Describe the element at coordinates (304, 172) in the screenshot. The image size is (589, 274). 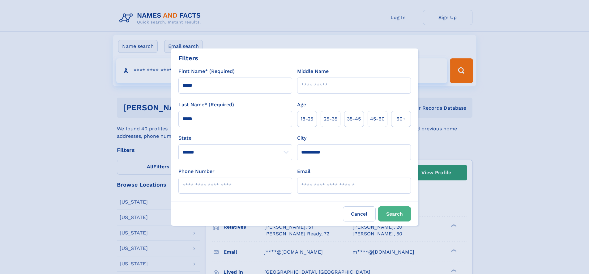
I see `label: Email` at that location.